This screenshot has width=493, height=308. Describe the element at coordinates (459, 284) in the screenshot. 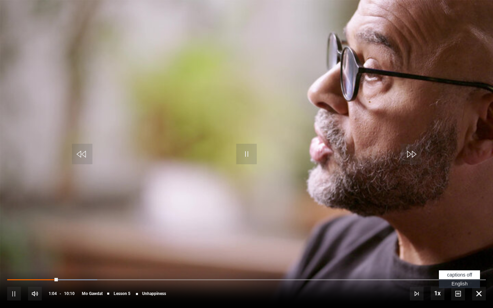

I see `span: English` at that location.